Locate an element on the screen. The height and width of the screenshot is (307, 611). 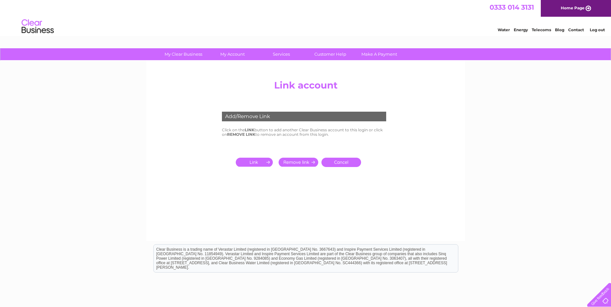
a: Services is located at coordinates (281, 54).